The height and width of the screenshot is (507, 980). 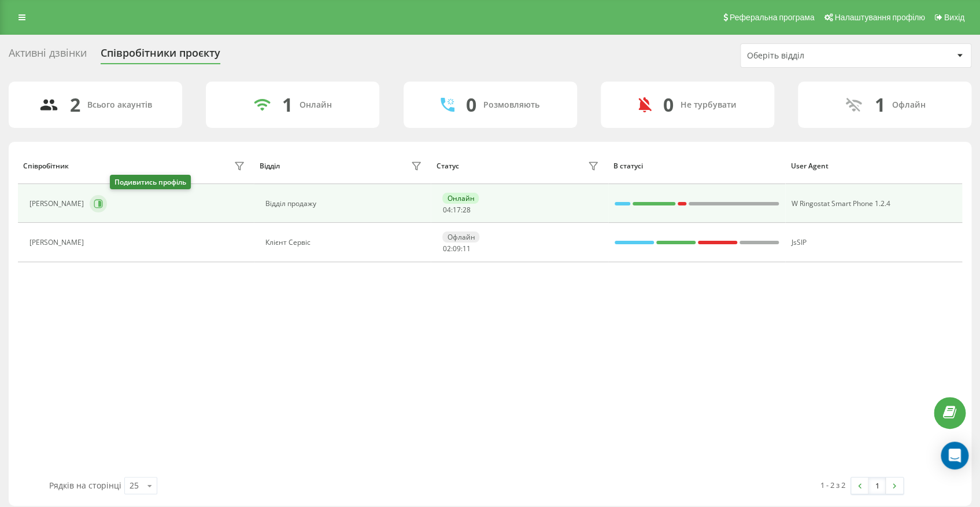 What do you see at coordinates (446, 209) in the screenshot?
I see `span: 04` at bounding box center [446, 209].